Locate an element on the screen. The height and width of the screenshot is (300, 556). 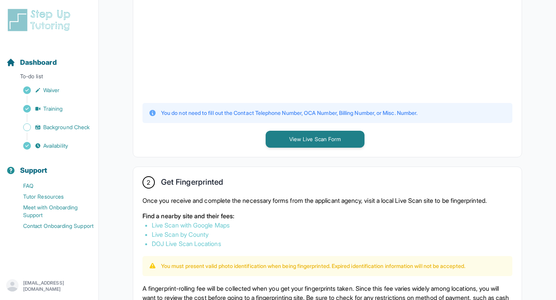
img: logo is located at coordinates (41, 20).